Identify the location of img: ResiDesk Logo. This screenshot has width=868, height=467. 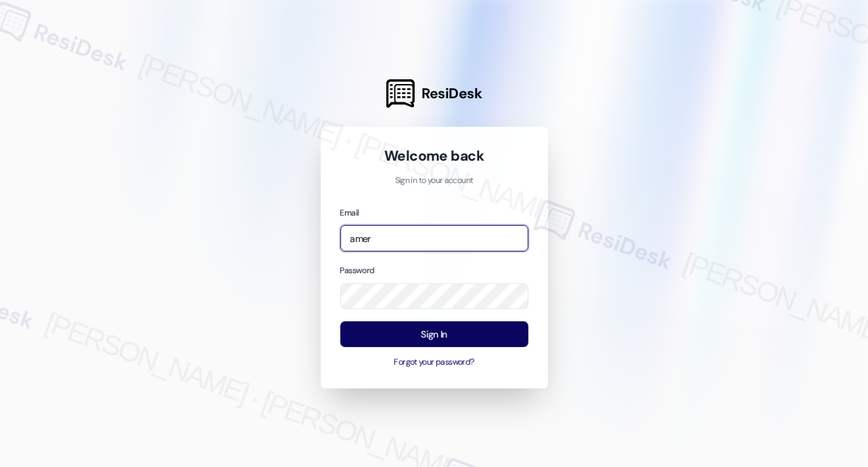
(401, 93).